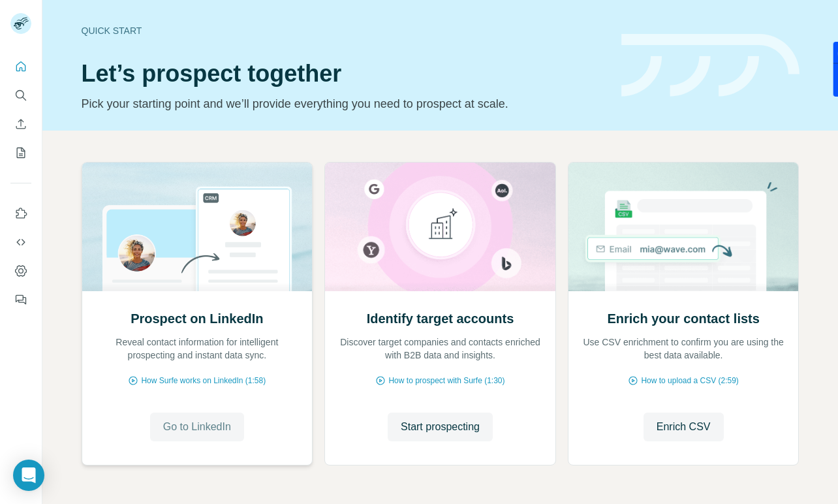 The image size is (838, 504). What do you see at coordinates (684, 226) in the screenshot?
I see `img: Enrich your contact lists` at bounding box center [684, 226].